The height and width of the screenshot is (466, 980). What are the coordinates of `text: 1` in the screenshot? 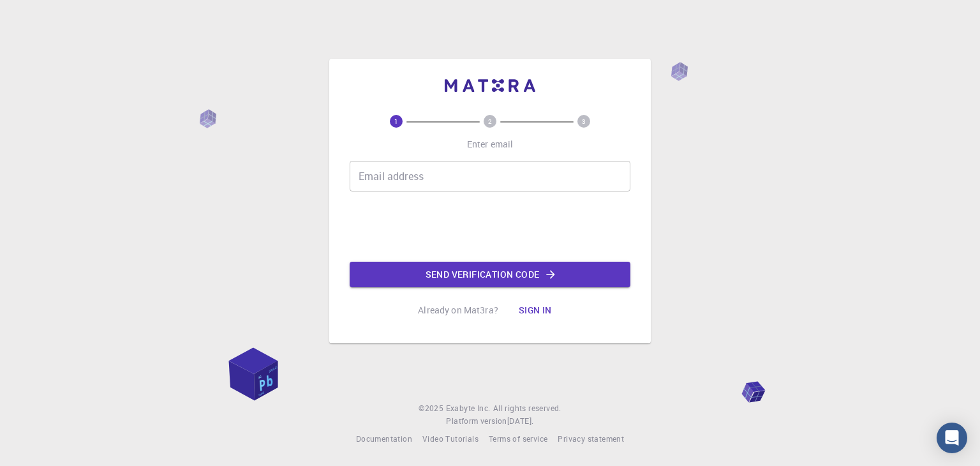 It's located at (396, 121).